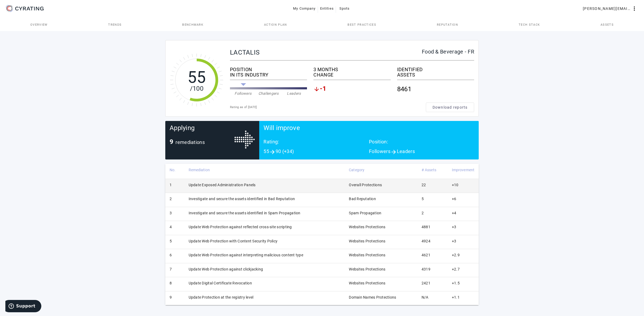 This screenshot has height=316, width=644. I want to click on div: IN ITS INDUSTRY, so click(268, 75).